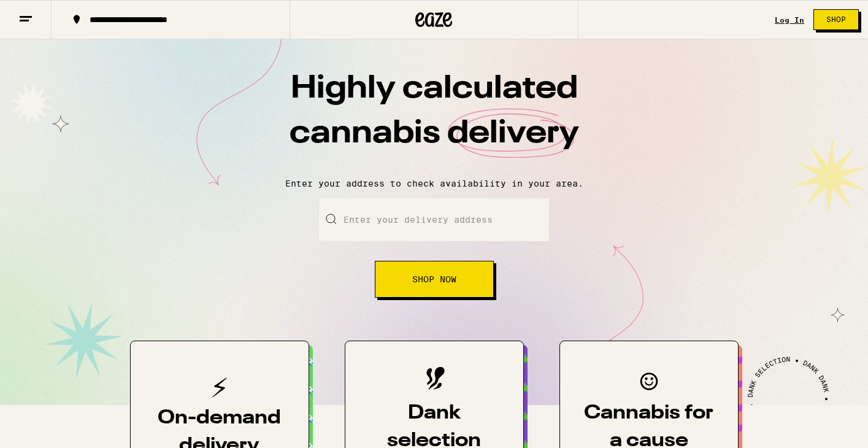  What do you see at coordinates (434, 118) in the screenshot?
I see `h1: Highly calculated cannabis delivery` at bounding box center [434, 118].